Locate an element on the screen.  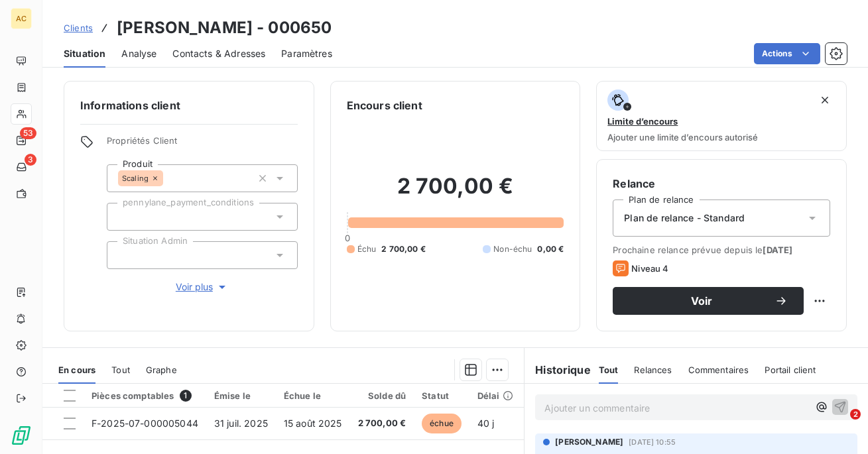
a: Clients is located at coordinates (78, 27).